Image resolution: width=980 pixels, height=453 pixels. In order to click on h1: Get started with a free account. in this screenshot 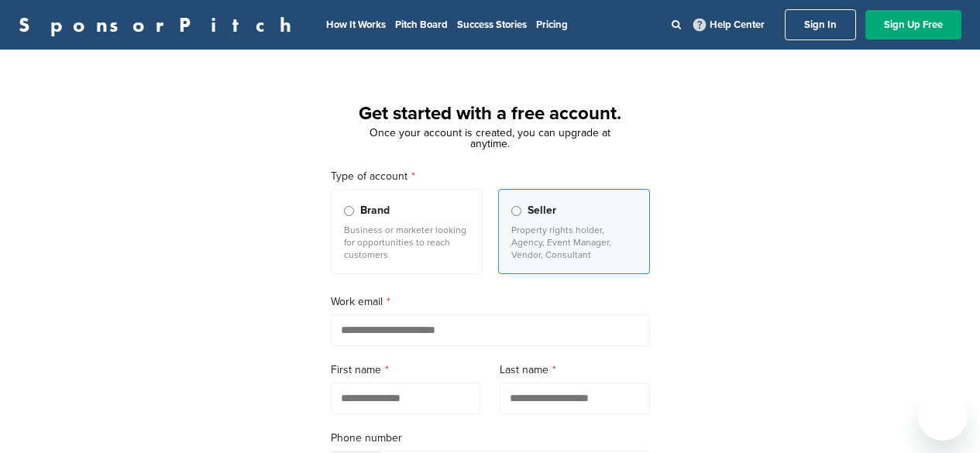, I will do `click(491, 114)`.